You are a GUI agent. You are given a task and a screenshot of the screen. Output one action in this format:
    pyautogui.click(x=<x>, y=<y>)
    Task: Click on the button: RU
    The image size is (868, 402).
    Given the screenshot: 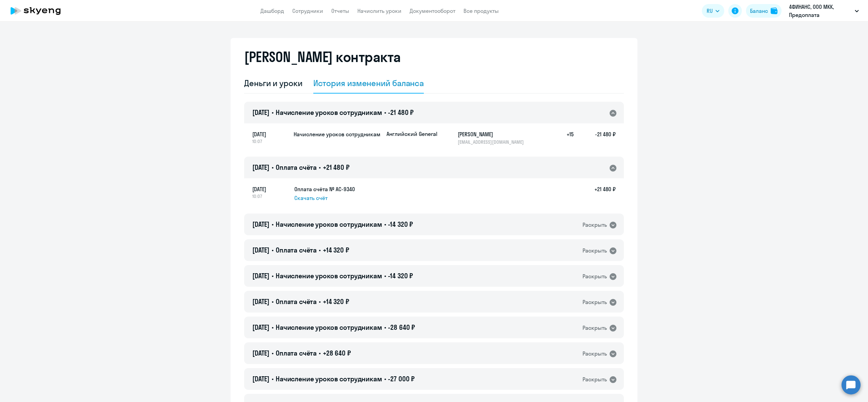 What is the action you would take?
    pyautogui.click(x=713, y=11)
    